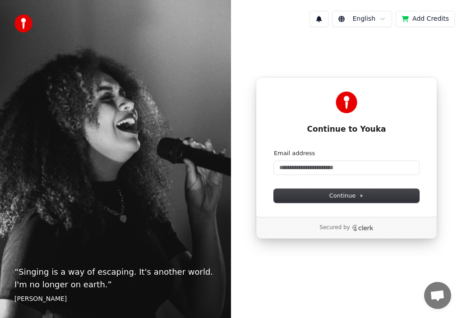 This screenshot has height=318, width=462. I want to click on button: Add Credits, so click(425, 19).